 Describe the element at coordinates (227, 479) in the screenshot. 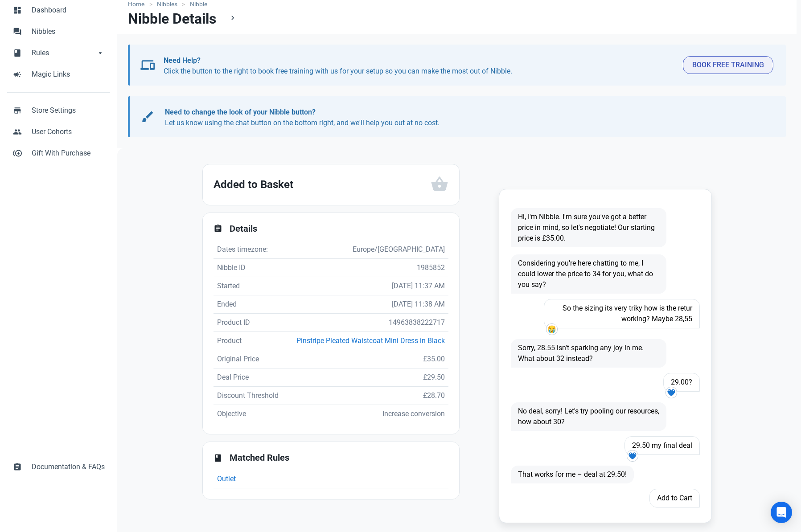

I see `a: Outlet` at that location.